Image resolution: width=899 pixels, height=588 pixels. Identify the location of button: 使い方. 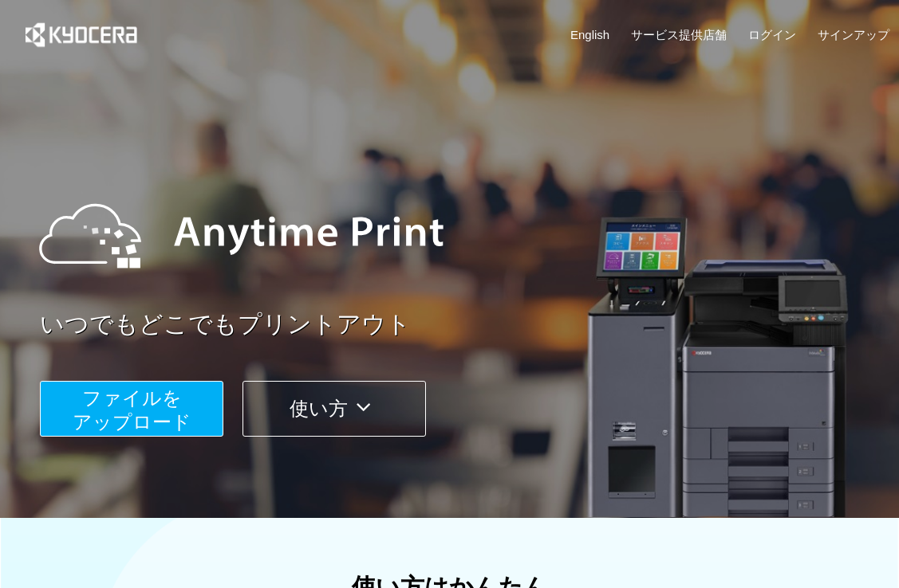
(334, 409).